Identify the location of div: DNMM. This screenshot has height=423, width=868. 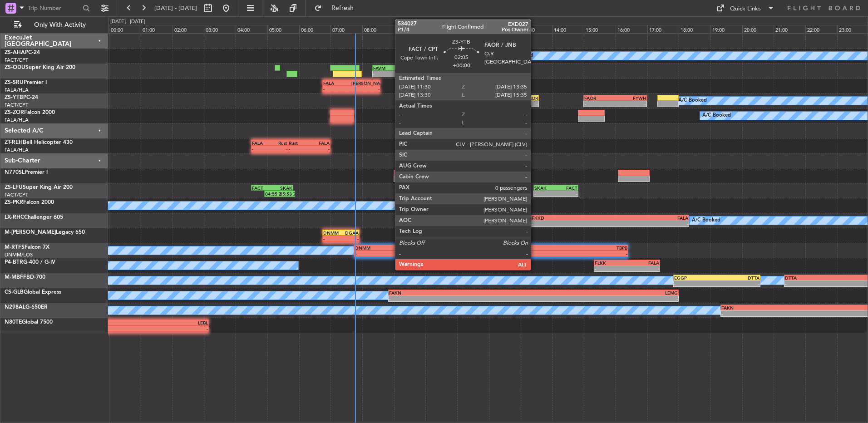
(423, 248).